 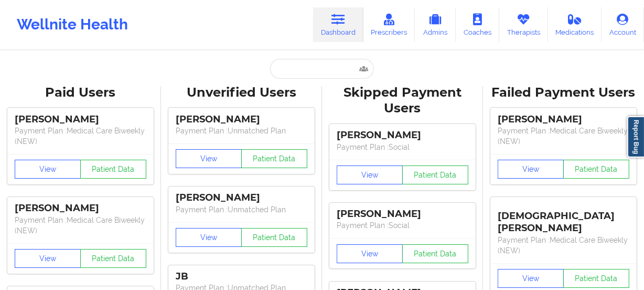 I want to click on a: Report Bug, so click(x=636, y=137).